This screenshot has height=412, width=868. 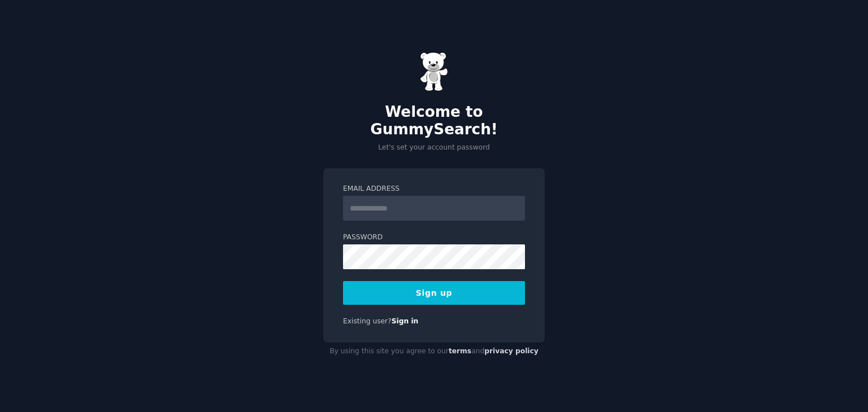 What do you see at coordinates (434, 121) in the screenshot?
I see `h2: Welcome to GummySearch!` at bounding box center [434, 121].